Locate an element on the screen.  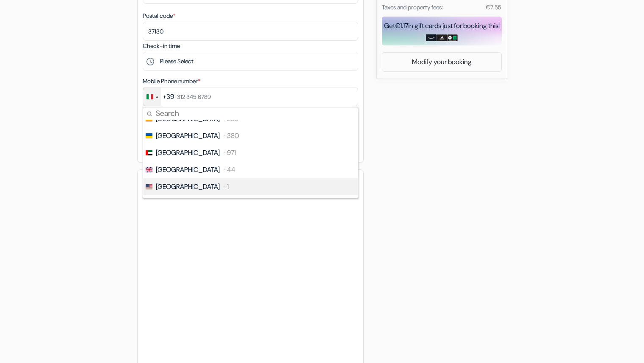
a: Modify your booking is located at coordinates (442, 62).